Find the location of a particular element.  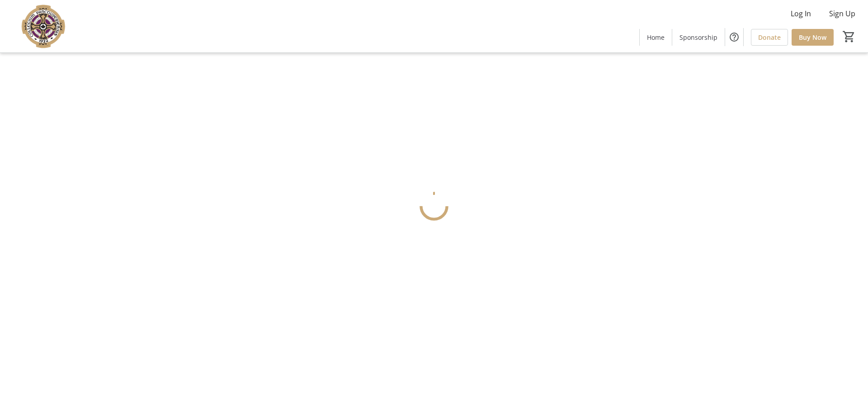

button: Log In is located at coordinates (801, 13).